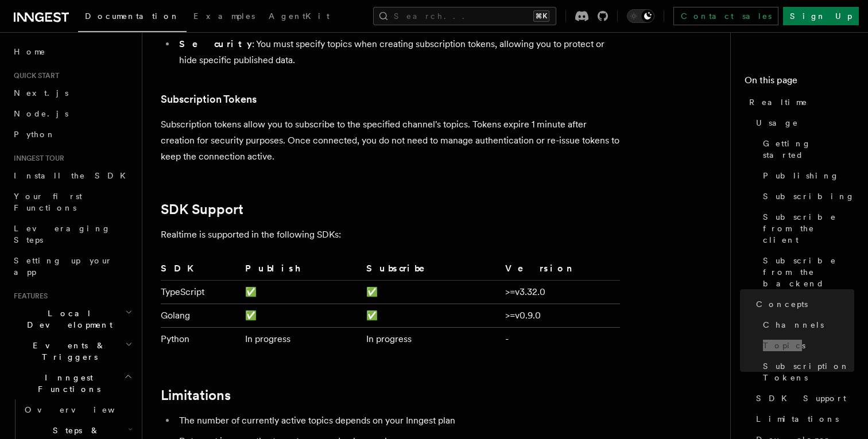  I want to click on td: Python, so click(200, 339).